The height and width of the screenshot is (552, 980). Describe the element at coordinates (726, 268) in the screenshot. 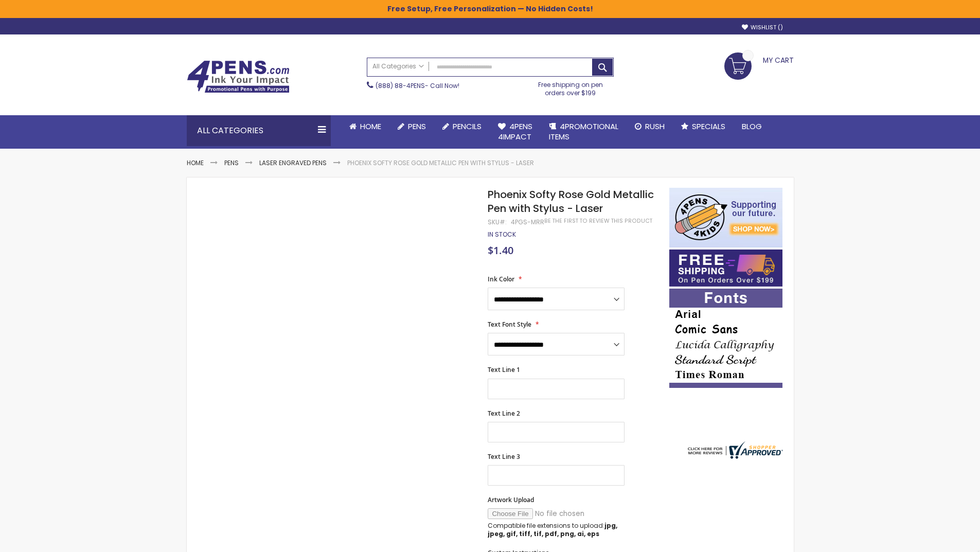

I see `img: Free shipping on orders over $199` at that location.